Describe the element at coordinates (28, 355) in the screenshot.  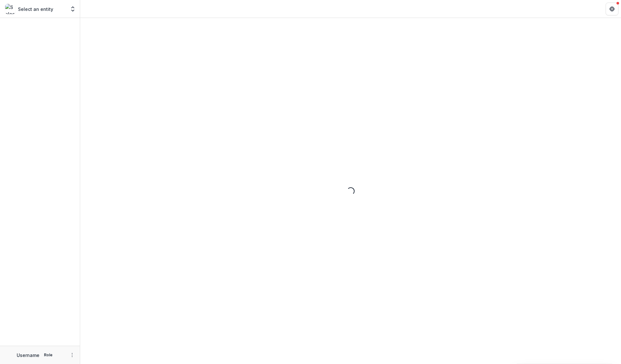
I see `p: Username` at that location.